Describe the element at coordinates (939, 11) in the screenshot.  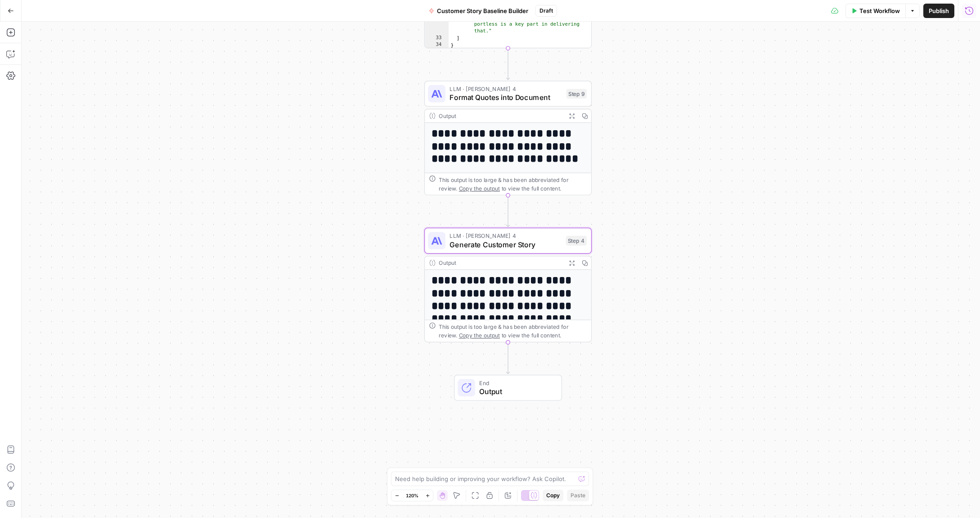
I see `span: Publish` at that location.